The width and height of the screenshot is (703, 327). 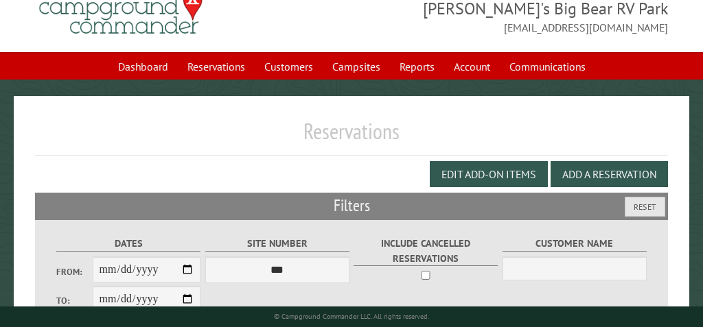 I want to click on a: Customers, so click(x=288, y=67).